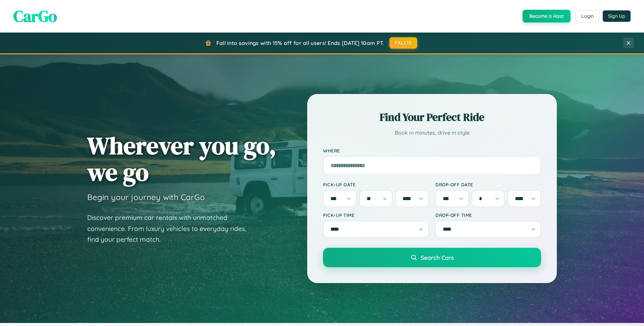  Describe the element at coordinates (146, 197) in the screenshot. I see `h3: Begin your journey with CarGo` at that location.